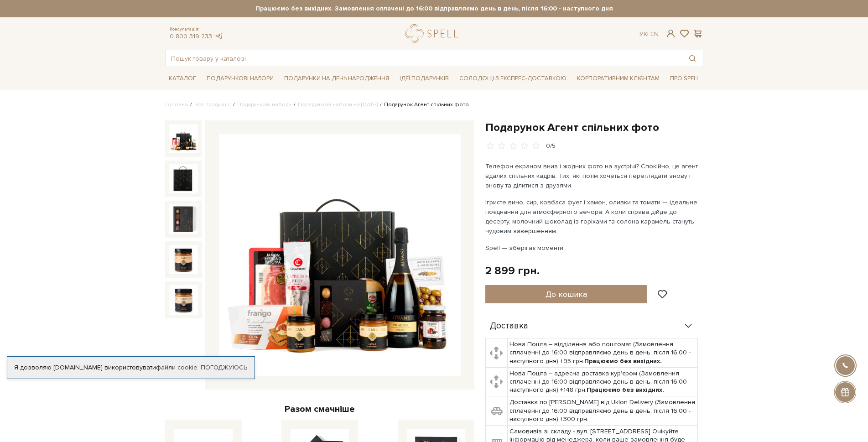  Describe the element at coordinates (224, 368) in the screenshot. I see `a: Погоджуюсь` at that location.